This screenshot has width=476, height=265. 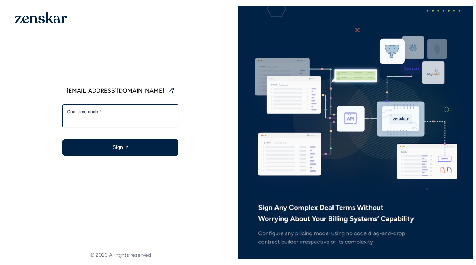 I want to click on img: 1OGAJ2xQqyY4LXKgY66KYq0eOWRCkrZdAb3gUhuVAqdWPZE9SRJmCz+oDMSn4zDLXe31Ii730ItAGKgCKgCCgCikA4Av8PJUP..., so click(x=41, y=17).